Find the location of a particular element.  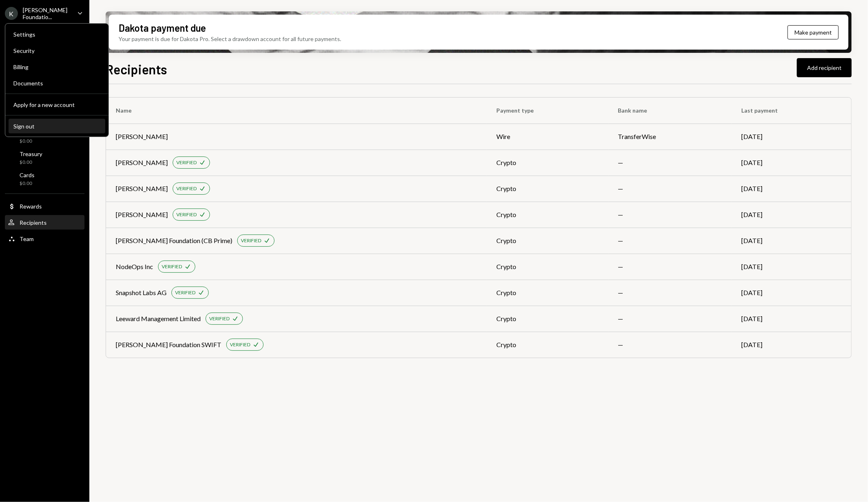

a: Treasury$0.00 is located at coordinates (45, 157).